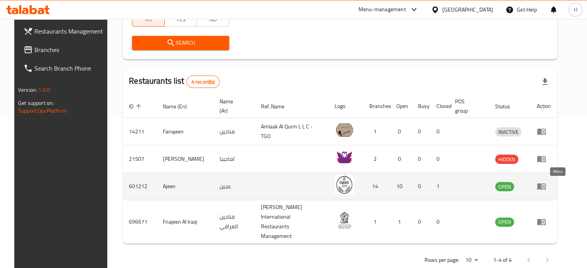  What do you see at coordinates (344, 157) in the screenshot?
I see `img: Amajeena` at bounding box center [344, 157].